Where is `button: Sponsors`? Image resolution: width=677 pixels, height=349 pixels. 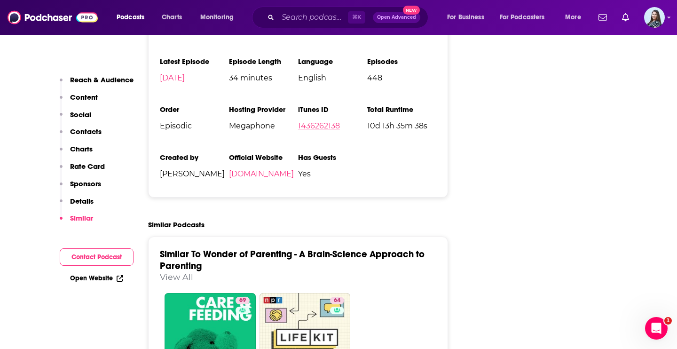 button: Sponsors is located at coordinates (80, 188).